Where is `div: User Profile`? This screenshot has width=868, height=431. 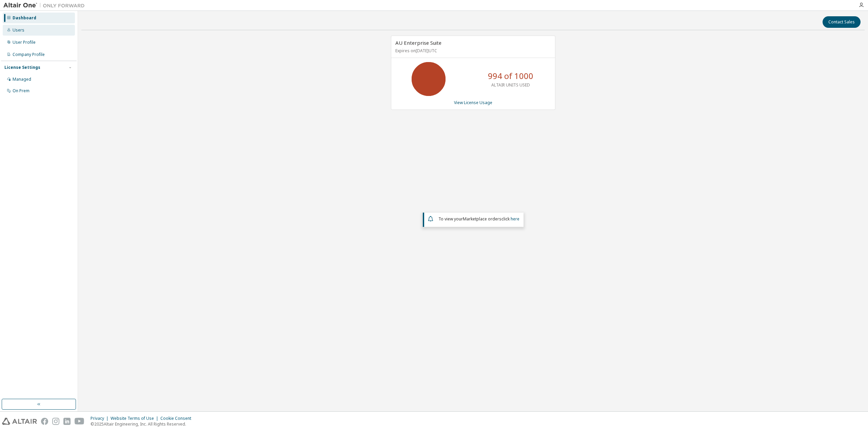 div: User Profile is located at coordinates (24, 43).